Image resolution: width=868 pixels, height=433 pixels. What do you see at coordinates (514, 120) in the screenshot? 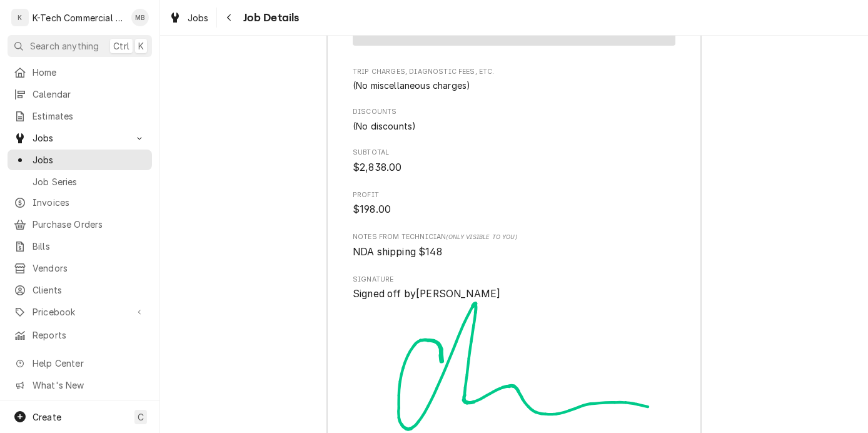
I see `div: Discounts` at bounding box center [514, 120].